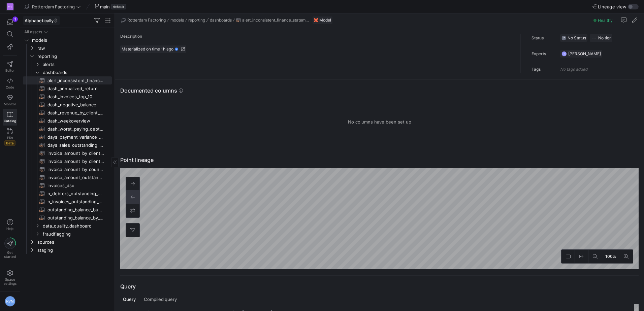  What do you see at coordinates (129, 300) in the screenshot?
I see `span: Query` at bounding box center [129, 300].